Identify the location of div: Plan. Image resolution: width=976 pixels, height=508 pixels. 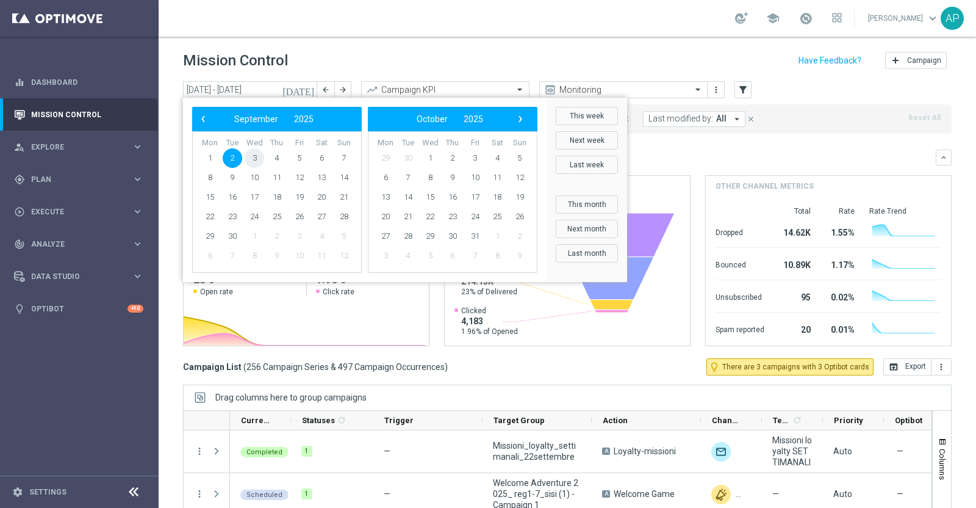
(73, 179).